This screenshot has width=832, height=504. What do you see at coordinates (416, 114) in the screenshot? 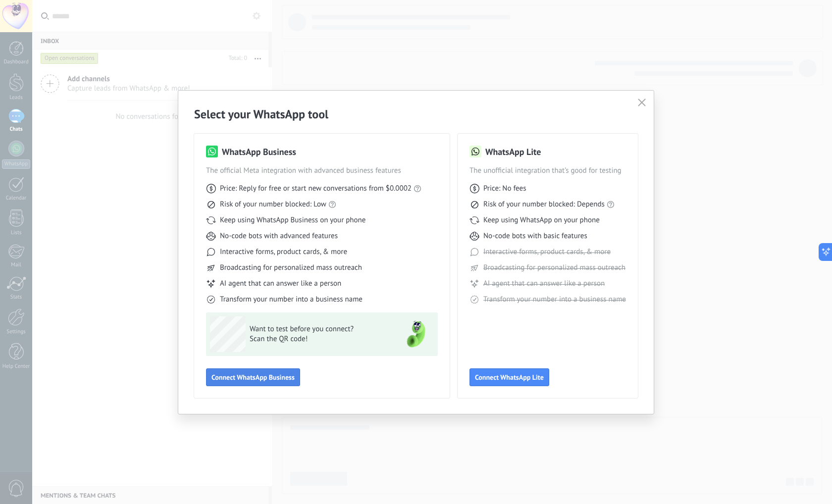
I see `h2: Select your WhatsApp tool` at bounding box center [416, 114].